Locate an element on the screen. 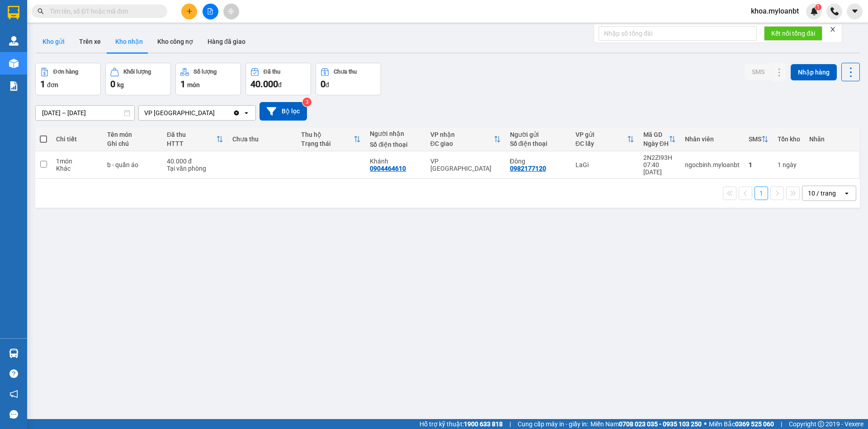  div: 1 is located at coordinates (758, 165).